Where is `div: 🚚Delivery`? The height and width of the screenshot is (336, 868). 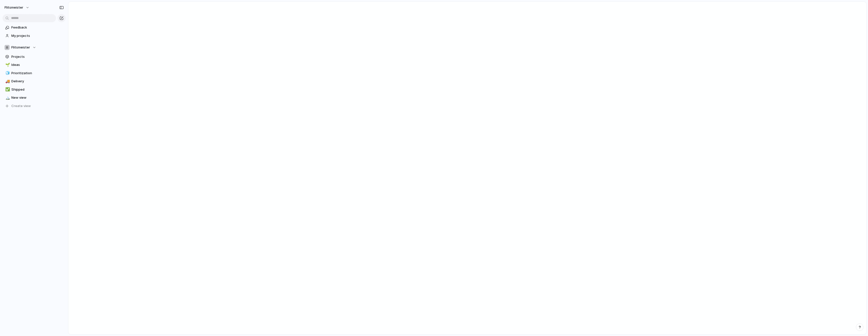 div: 🚚Delivery is located at coordinates (34, 81).